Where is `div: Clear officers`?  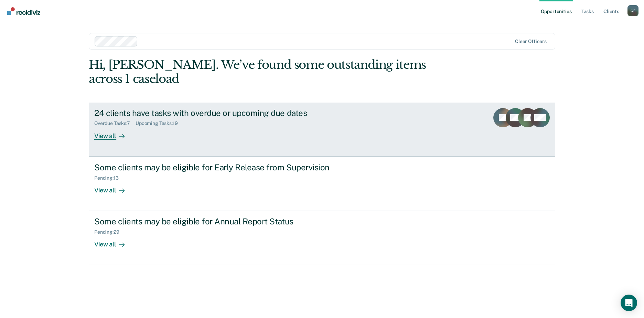
div: Clear officers is located at coordinates (531, 41).